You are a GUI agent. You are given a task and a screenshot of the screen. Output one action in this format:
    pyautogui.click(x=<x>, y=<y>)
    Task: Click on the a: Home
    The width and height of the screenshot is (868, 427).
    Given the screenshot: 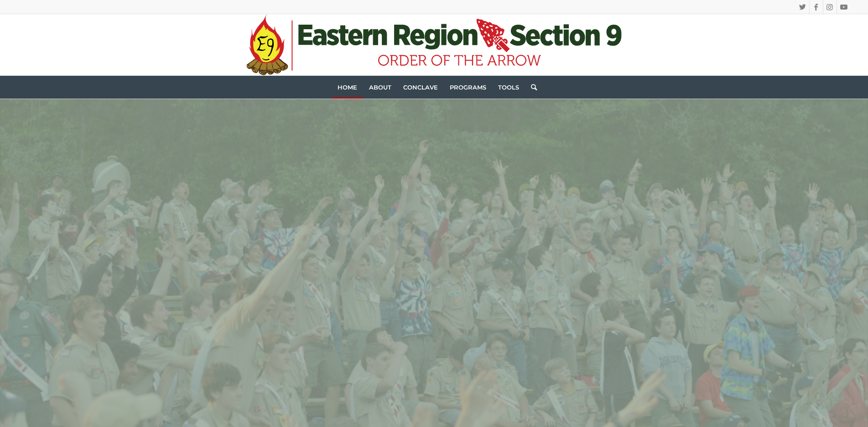 What is the action you would take?
    pyautogui.click(x=347, y=87)
    